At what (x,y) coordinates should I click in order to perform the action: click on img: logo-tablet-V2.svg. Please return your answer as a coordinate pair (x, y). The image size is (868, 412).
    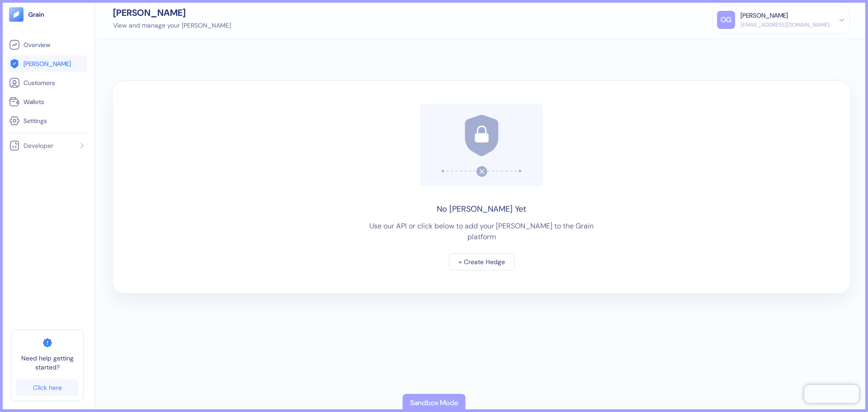
    Looking at the image, I should click on (16, 15).